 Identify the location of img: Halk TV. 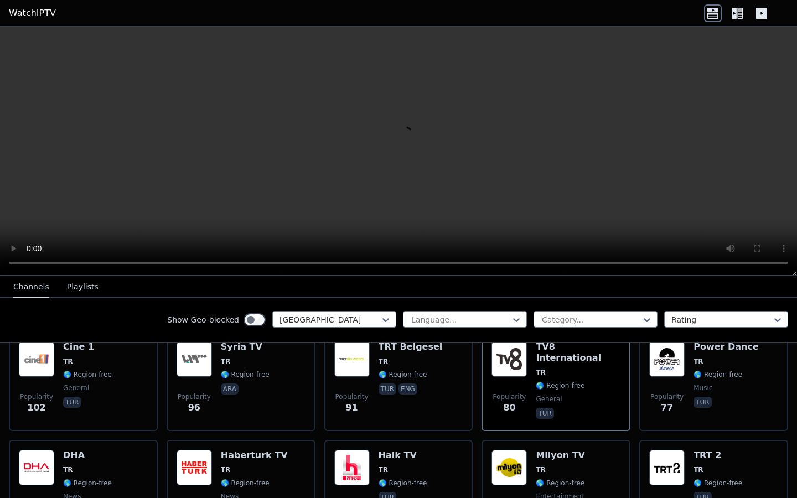
(352, 468).